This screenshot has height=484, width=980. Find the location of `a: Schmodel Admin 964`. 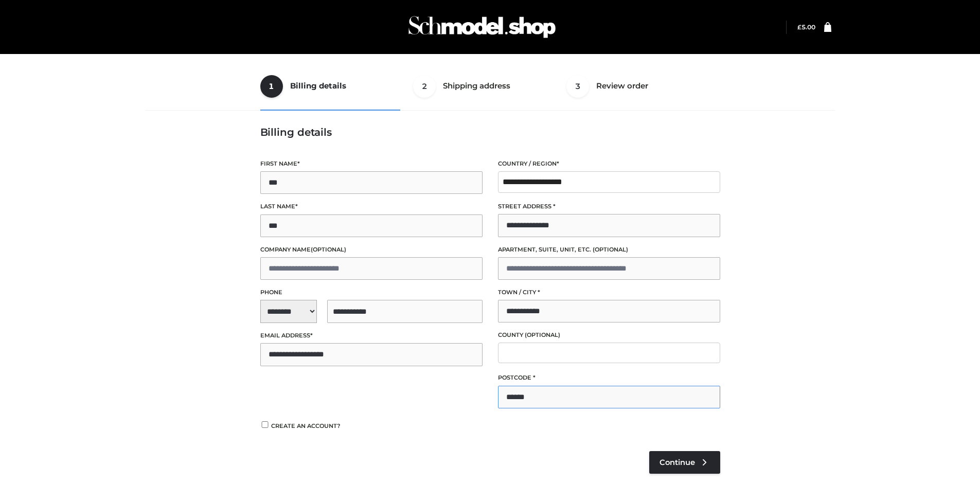

a: Schmodel Admin 964 is located at coordinates (482, 26).